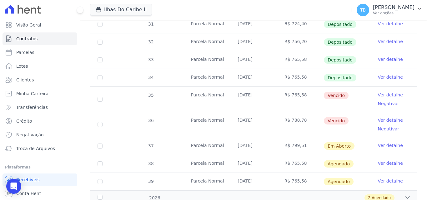 This screenshot has height=200, width=427. What do you see at coordinates (151, 42) in the screenshot?
I see `span: 32` at bounding box center [151, 42].